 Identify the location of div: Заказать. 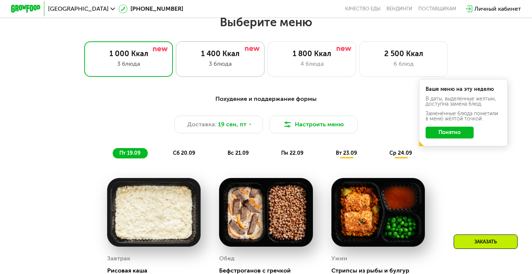
(485, 242).